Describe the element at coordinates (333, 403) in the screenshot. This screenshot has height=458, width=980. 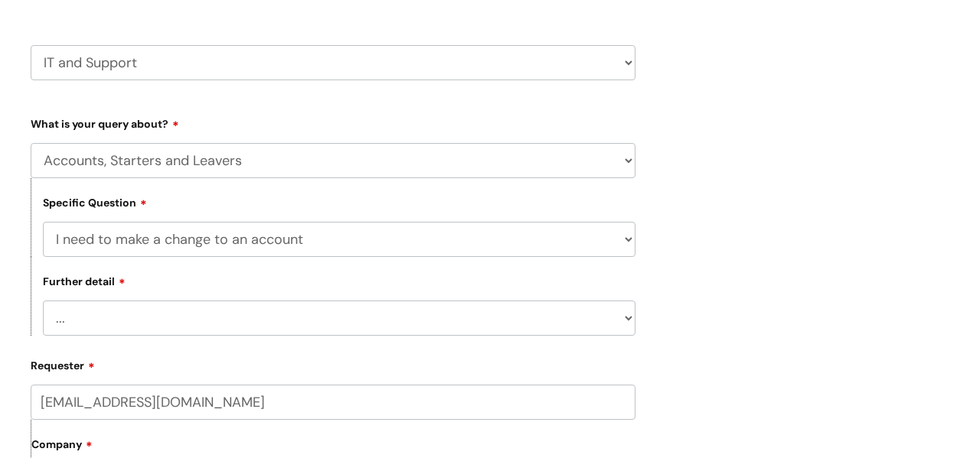
I see `input: Email` at that location.